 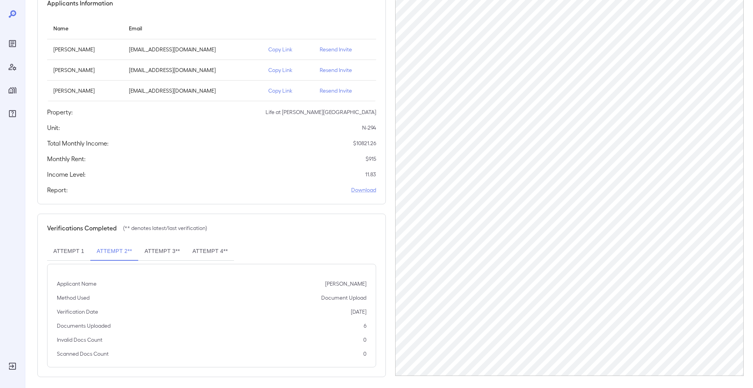 What do you see at coordinates (66, 175) in the screenshot?
I see `h5: Income Level:` at bounding box center [66, 175].